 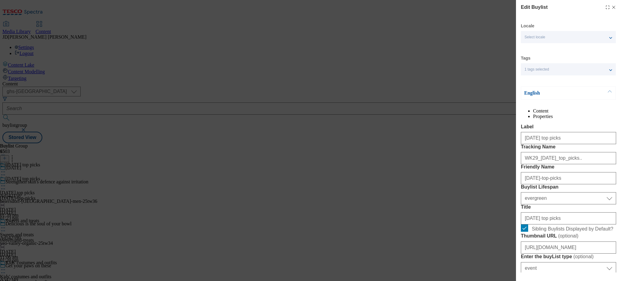 I want to click on input: Enter Title, so click(x=568, y=219).